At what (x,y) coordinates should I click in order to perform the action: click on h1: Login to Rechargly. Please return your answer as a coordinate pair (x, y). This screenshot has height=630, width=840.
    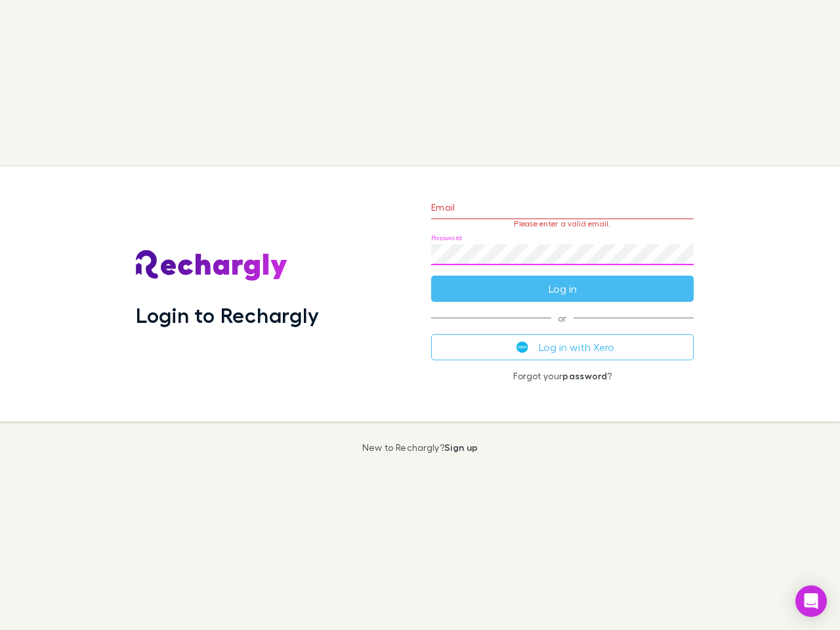
    Looking at the image, I should click on (227, 315).